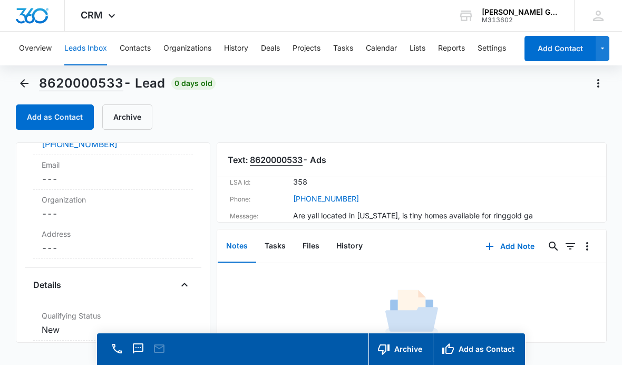  I want to click on button: Text, so click(138, 349).